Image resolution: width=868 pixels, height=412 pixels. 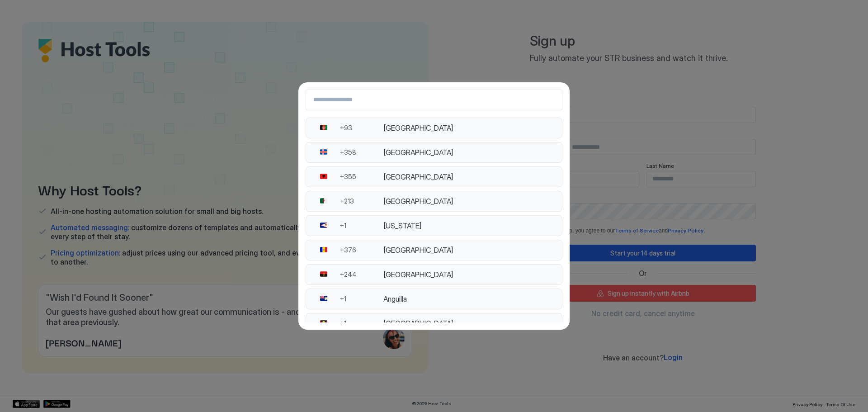 What do you see at coordinates (361, 250) in the screenshot?
I see `div: +376` at bounding box center [361, 250].